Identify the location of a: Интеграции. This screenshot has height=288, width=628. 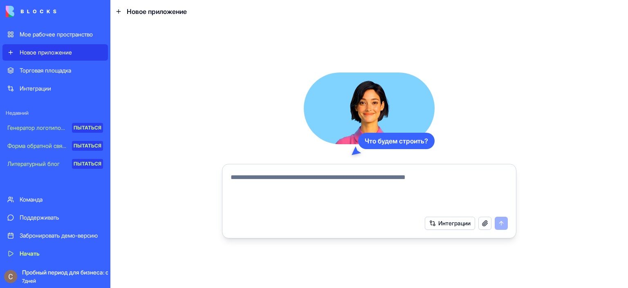
(55, 88).